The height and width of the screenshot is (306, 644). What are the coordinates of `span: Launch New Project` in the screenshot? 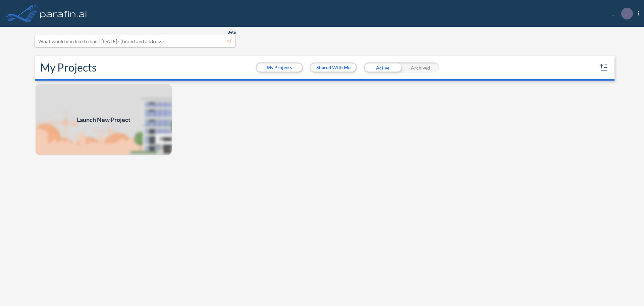 It's located at (103, 119).